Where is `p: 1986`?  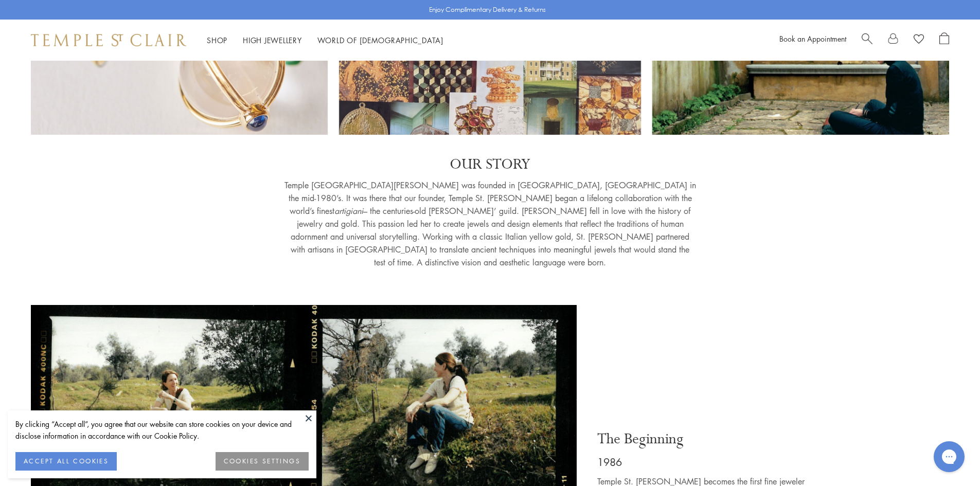
p: 1986 is located at coordinates (713, 462).